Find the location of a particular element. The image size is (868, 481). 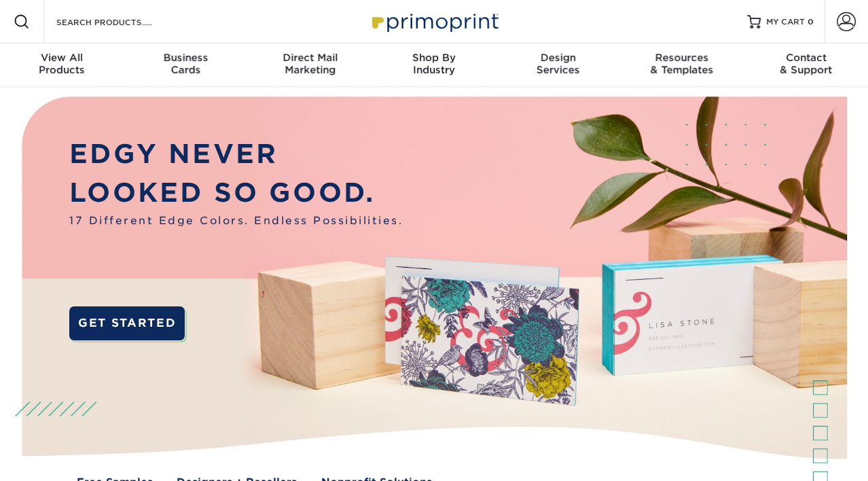

span: Design is located at coordinates (558, 58).